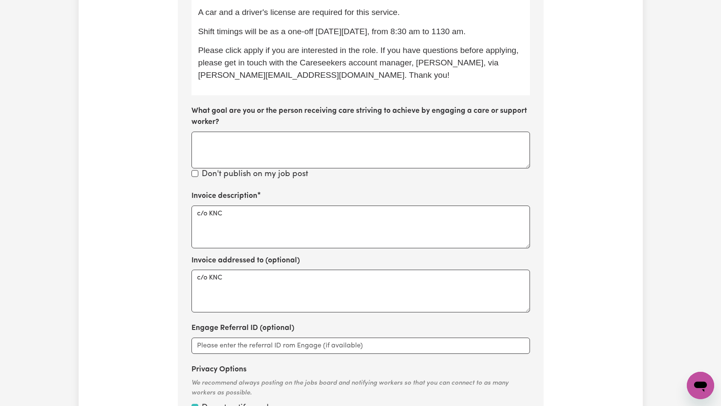  Describe the element at coordinates (361, 117) in the screenshot. I see `label: What goal are you or the person receiving care striving to achieve by engaging a care or support ...` at that location.